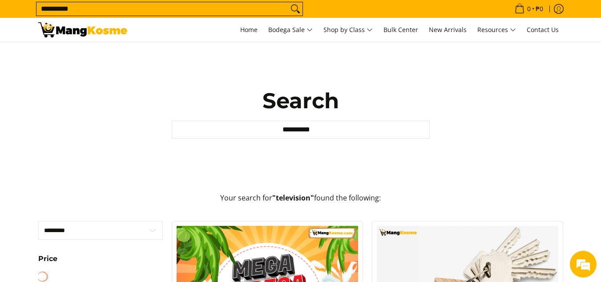  Describe the element at coordinates (529, 9) in the screenshot. I see `span: 0` at that location.